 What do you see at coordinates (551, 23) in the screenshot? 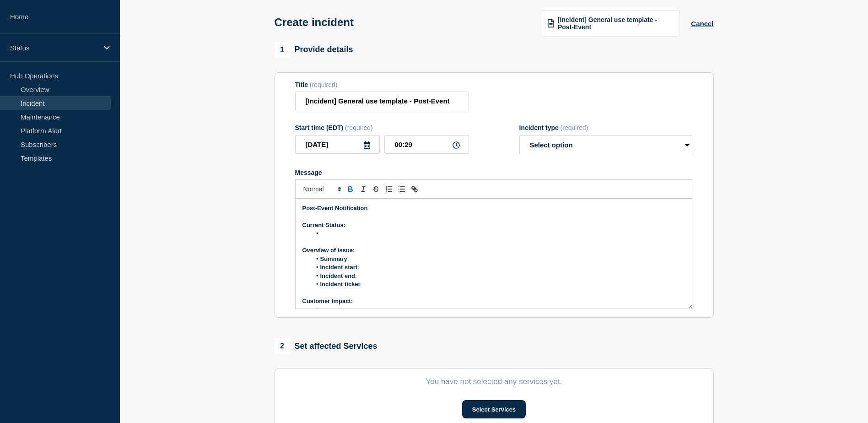
I see `img: template icon` at bounding box center [551, 23].